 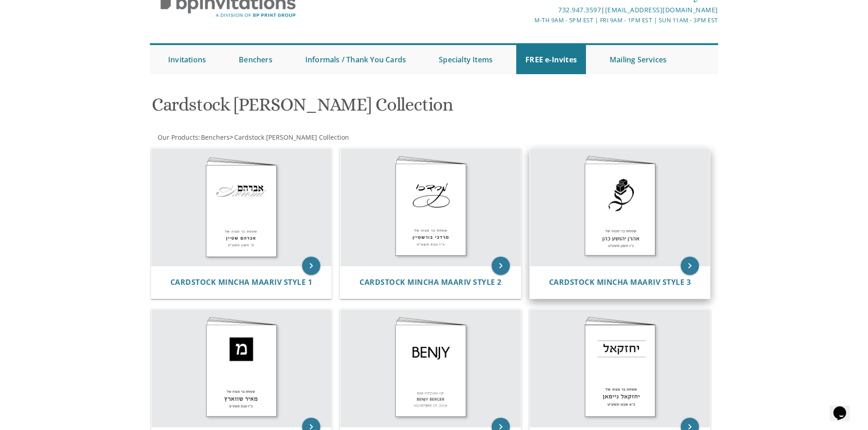 I want to click on img: Cardstock Mincha Maariv Style 3, so click(x=620, y=207).